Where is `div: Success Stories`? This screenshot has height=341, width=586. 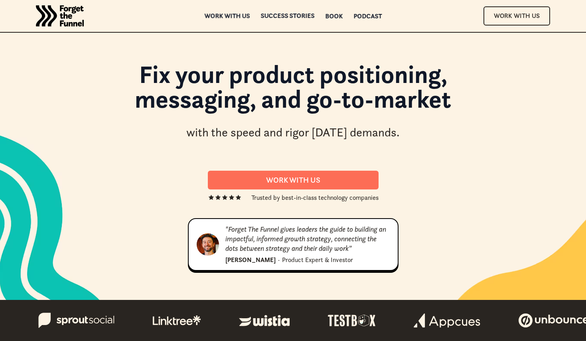
div: Success Stories is located at coordinates (287, 16).